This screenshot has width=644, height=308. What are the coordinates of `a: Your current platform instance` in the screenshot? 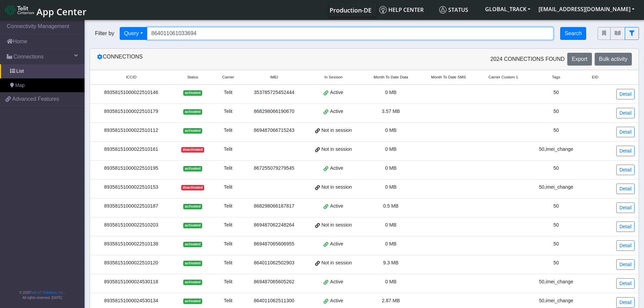 It's located at (350, 10).